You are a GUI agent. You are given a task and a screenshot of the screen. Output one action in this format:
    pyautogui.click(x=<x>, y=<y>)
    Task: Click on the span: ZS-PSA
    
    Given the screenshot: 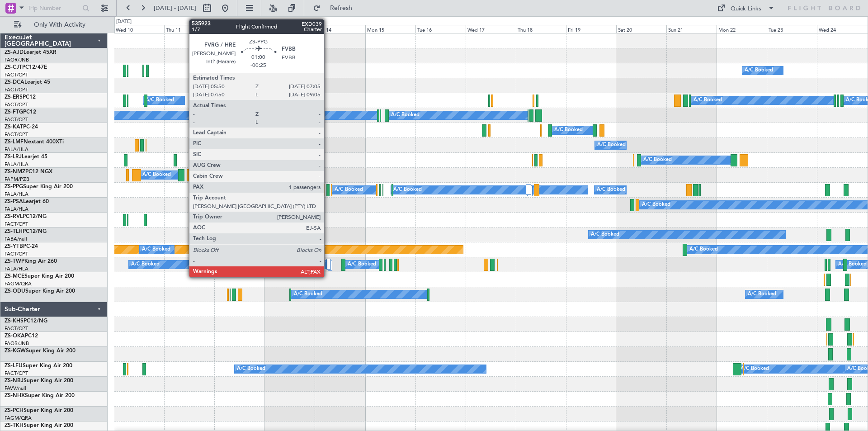 What is the action you would take?
    pyautogui.click(x=14, y=201)
    